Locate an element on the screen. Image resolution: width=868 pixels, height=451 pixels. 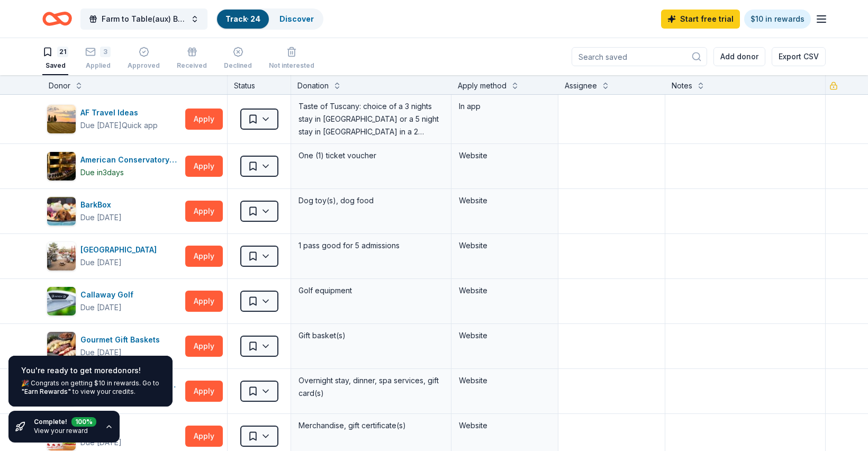
button: Image for American Conservatory TheaterAmerican Conservatory TheaterDue in3days is located at coordinates (114, 166).